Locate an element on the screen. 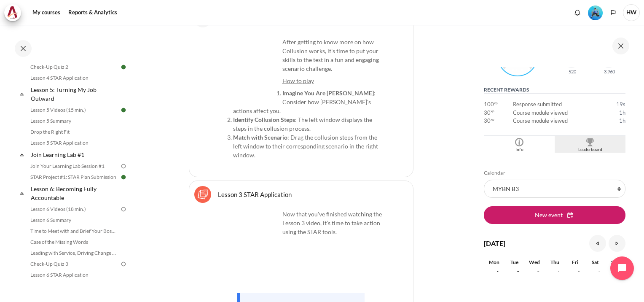 This screenshot has height=302, width=644. span: 2 is located at coordinates (518, 273).